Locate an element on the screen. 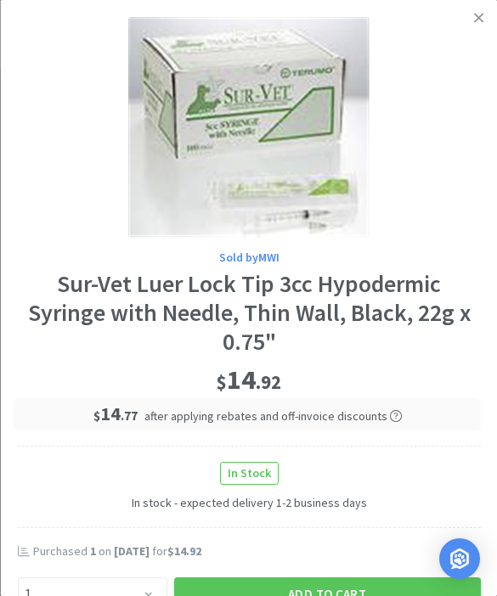  img: f21a6d3ce45f4950927c98c0f3a695b0_10539.png is located at coordinates (248, 127).